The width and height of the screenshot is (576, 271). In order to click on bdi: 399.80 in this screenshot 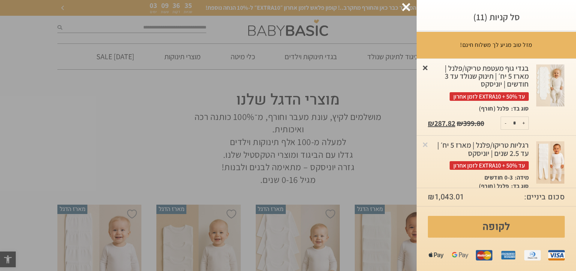, I will do `click(470, 123)`.